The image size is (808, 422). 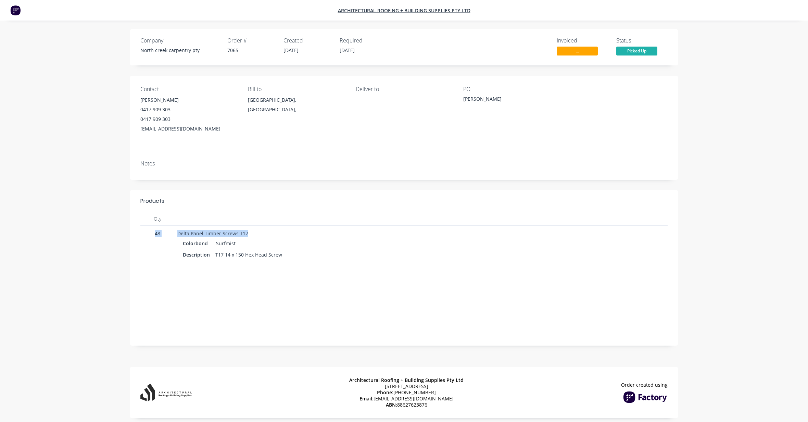 What do you see at coordinates (392, 405) in the screenshot?
I see `span: ABN:` at bounding box center [392, 405].